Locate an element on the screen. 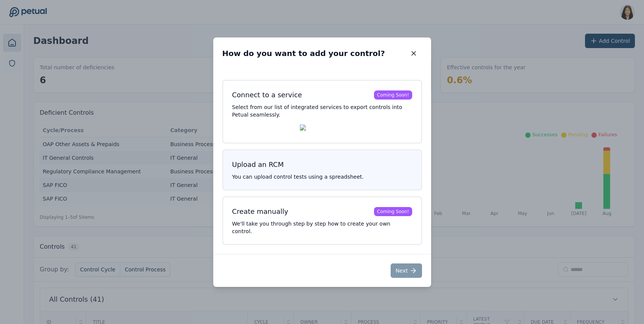 This screenshot has height=324, width=644. div: Upload an RCM is located at coordinates (258, 165).